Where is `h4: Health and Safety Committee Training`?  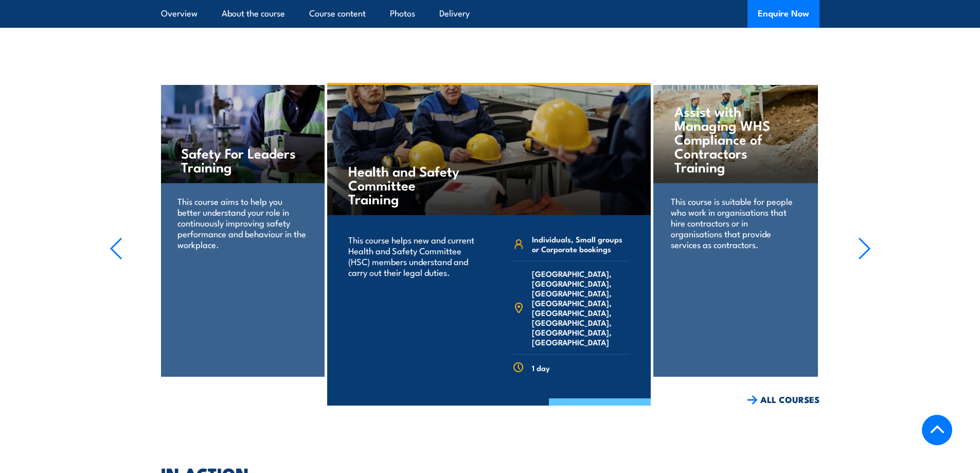
h4: Health and Safety Committee Training is located at coordinates (409, 184).